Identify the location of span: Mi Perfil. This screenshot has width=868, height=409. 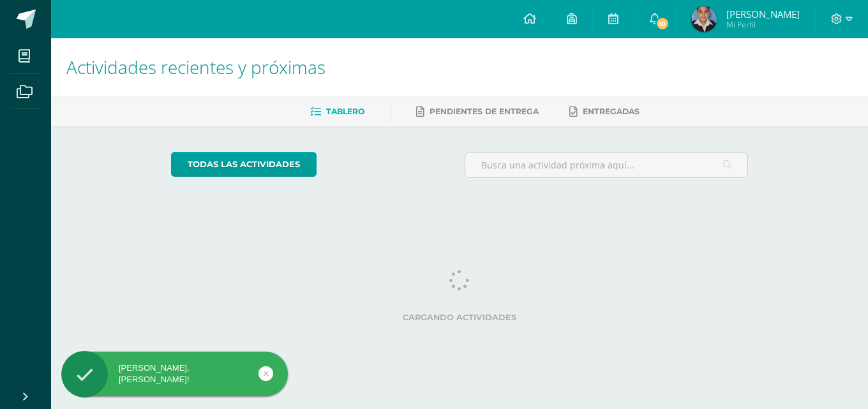
(763, 24).